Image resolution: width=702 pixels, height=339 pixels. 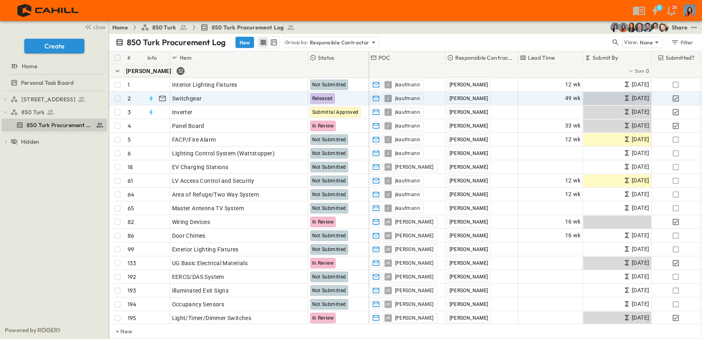 I want to click on p: 1, so click(x=129, y=85).